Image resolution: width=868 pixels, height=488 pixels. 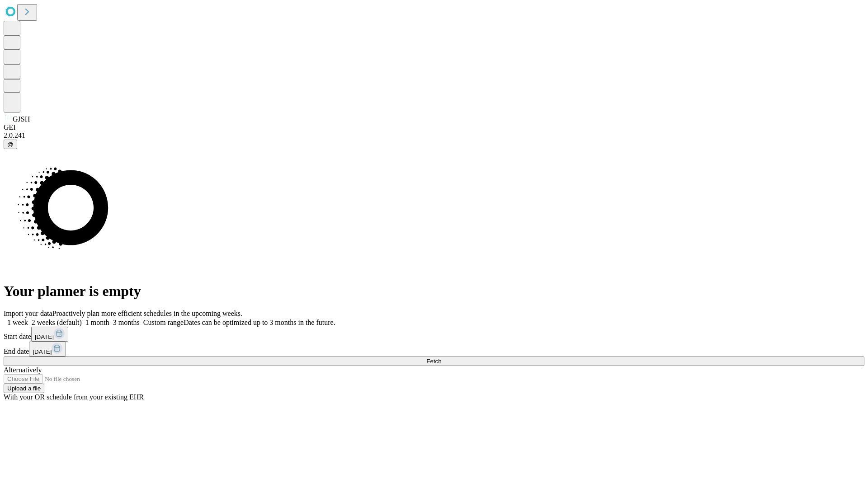 I want to click on span: 2 weeks (default), so click(x=57, y=322).